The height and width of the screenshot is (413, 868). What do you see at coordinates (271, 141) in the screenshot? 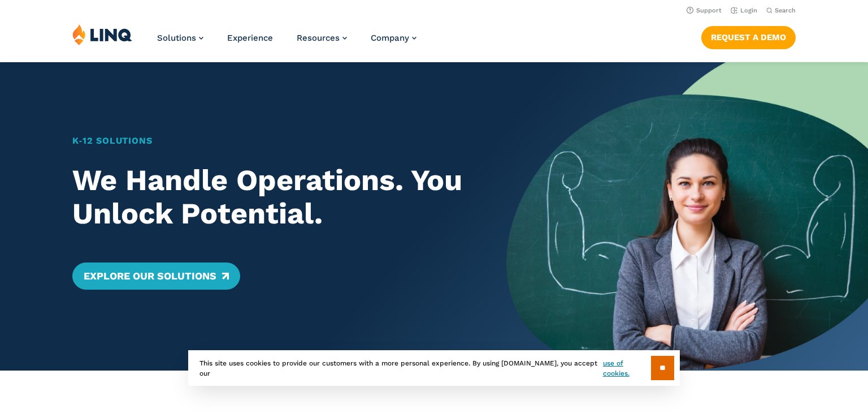
I see `h1: K‑12 Solutions` at bounding box center [271, 141].